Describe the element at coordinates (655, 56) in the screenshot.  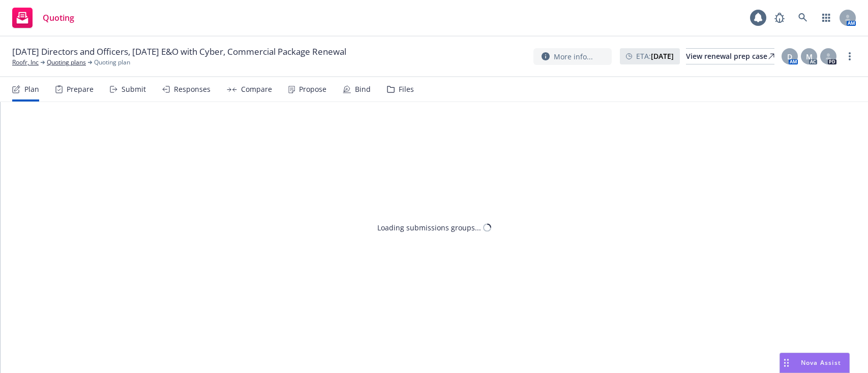
I see `span: ETA :` at that location.